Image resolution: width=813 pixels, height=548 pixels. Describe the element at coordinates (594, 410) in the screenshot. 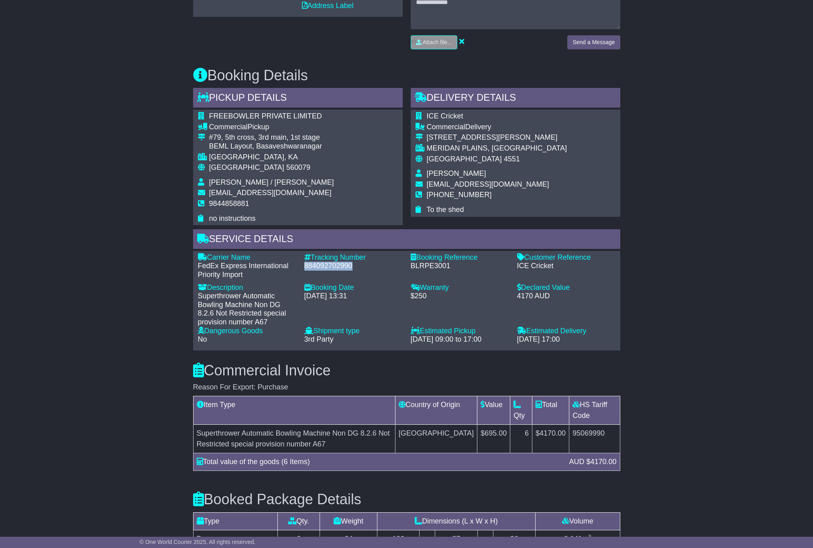

I see `td: HS Tariff Code` at that location.